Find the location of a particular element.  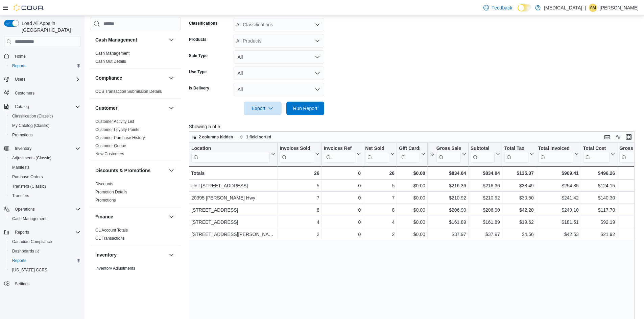

div: $210.92 is located at coordinates (485, 198).